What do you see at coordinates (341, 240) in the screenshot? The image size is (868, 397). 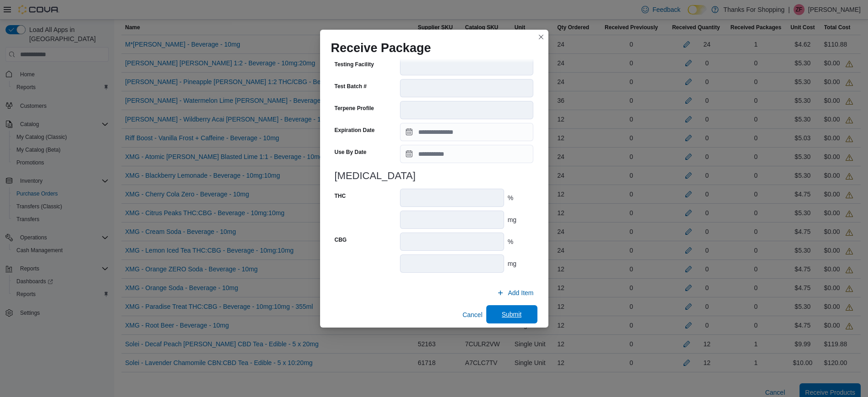 I see `label: CBG` at bounding box center [341, 240].